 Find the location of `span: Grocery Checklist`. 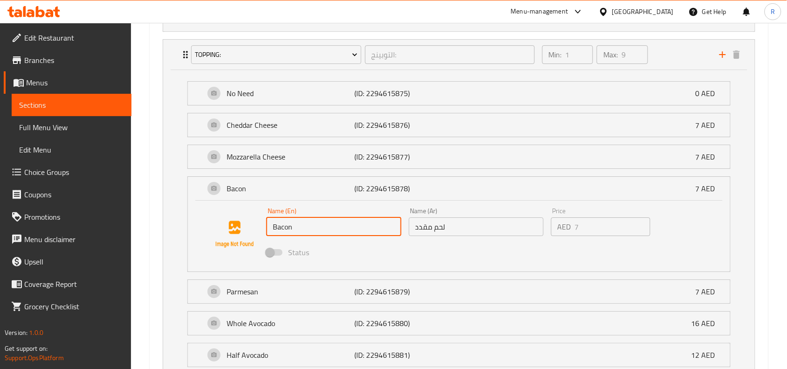

span: Grocery Checklist is located at coordinates (74, 306).